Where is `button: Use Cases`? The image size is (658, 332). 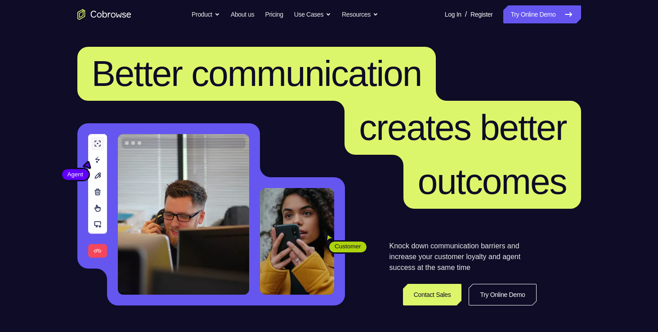 button: Use Cases is located at coordinates (313, 14).